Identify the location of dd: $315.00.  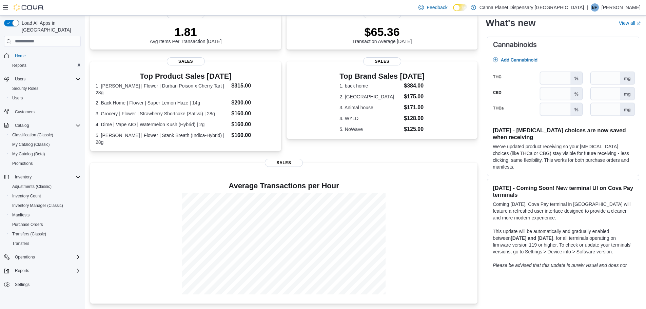
(253, 86).